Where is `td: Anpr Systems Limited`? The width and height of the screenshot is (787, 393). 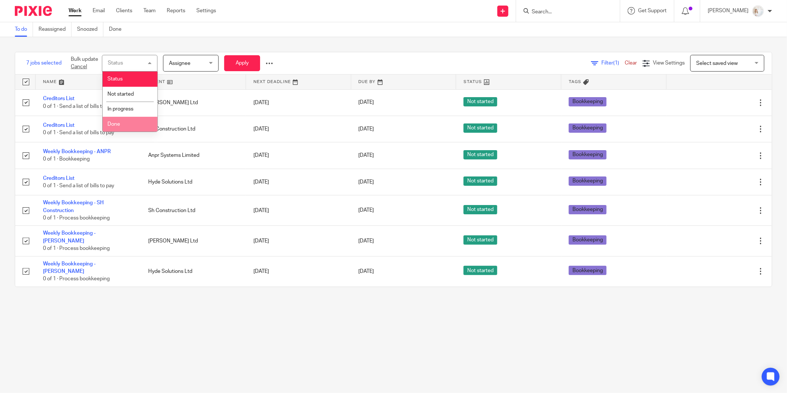 td: Anpr Systems Limited is located at coordinates (194, 155).